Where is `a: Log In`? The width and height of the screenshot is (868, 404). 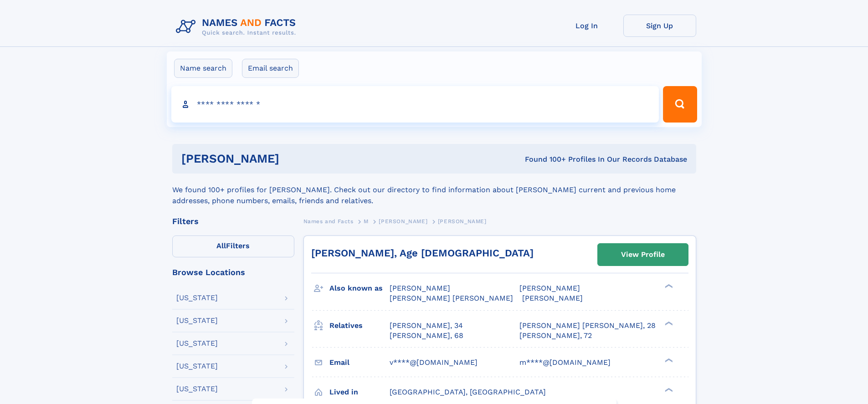 a: Log In is located at coordinates (586, 25).